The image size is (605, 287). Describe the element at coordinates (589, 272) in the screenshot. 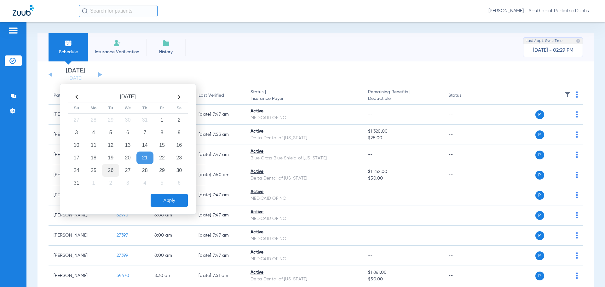

I see `div: Chat Widget` at that location.